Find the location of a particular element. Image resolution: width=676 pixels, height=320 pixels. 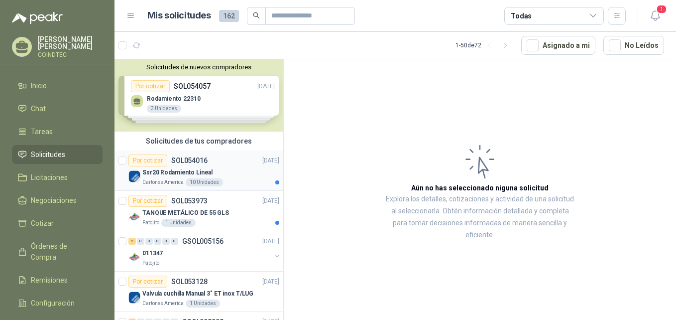

h1: Mis solicitudes is located at coordinates (179, 15).